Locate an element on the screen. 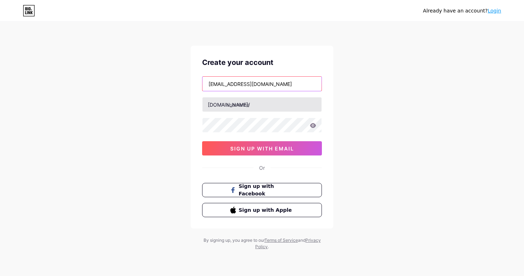  button: Sign up with Facebook is located at coordinates (262, 190).